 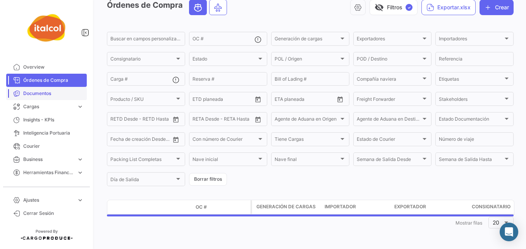 I want to click on a: Inteligencia Portuaria, so click(x=47, y=133).